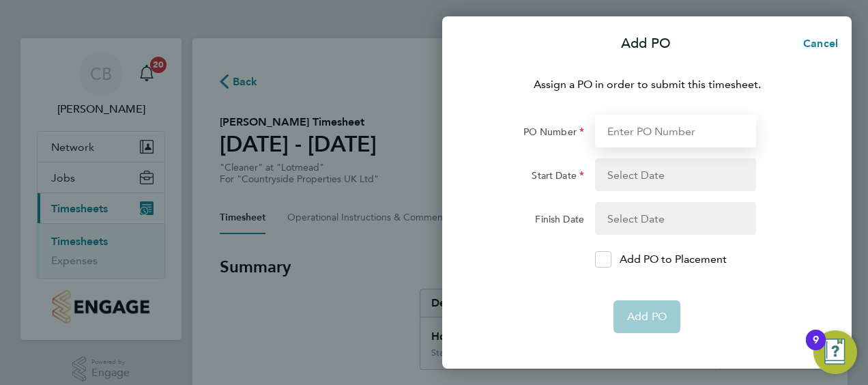  I want to click on div: 9, so click(815, 348).